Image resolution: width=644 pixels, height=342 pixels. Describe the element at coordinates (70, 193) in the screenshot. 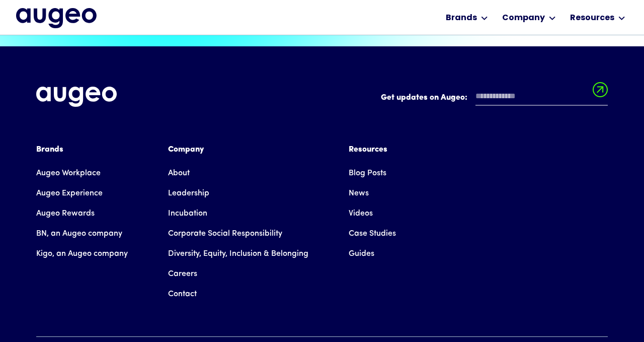

I see `a: Augeo Experience` at that location.